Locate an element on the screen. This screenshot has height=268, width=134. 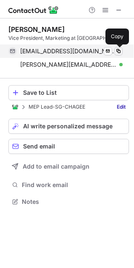
span: Find work email is located at coordinates (73, 185).